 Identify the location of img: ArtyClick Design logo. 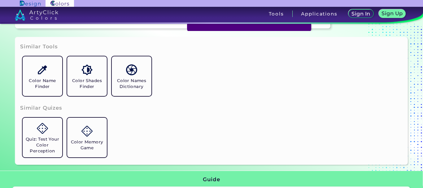
(30, 3).